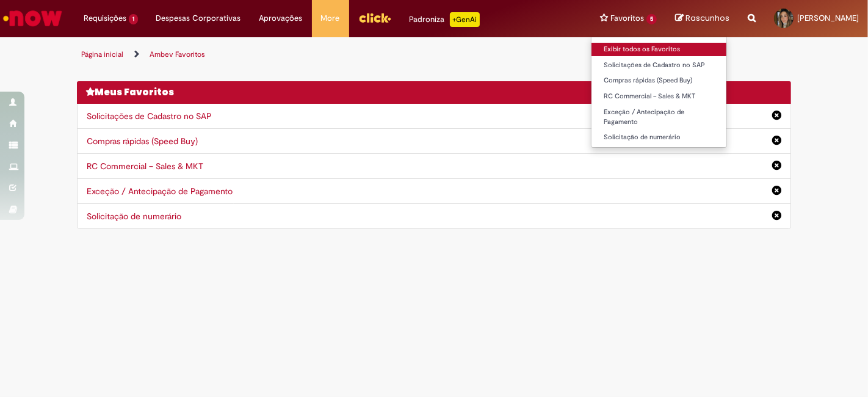  I want to click on a: Ambev Favoritos, so click(177, 55).